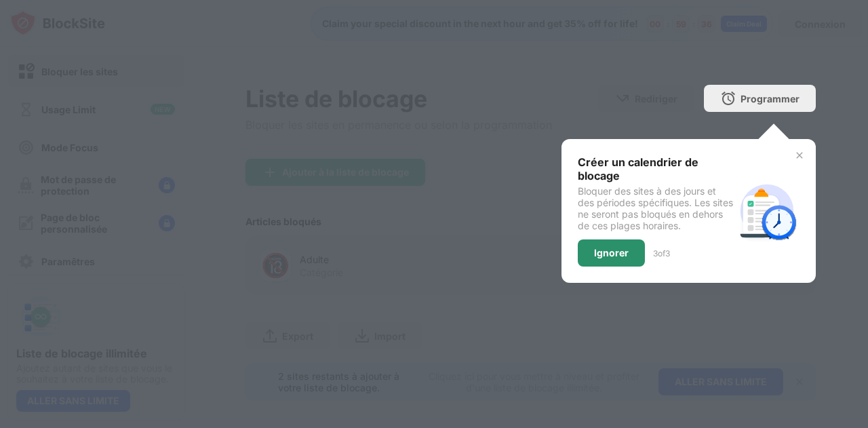 This screenshot has width=868, height=428. Describe the element at coordinates (611, 253) in the screenshot. I see `div: Ignorer` at that location.